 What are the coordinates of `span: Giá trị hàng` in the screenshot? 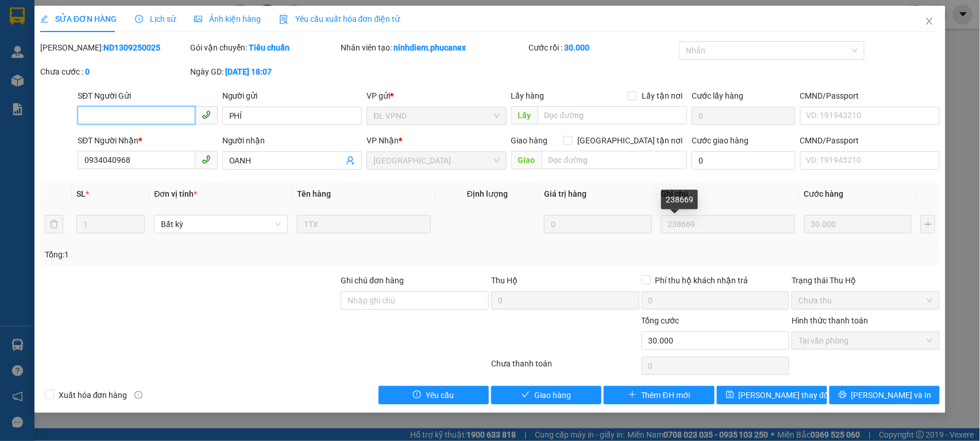 It's located at (565, 194).